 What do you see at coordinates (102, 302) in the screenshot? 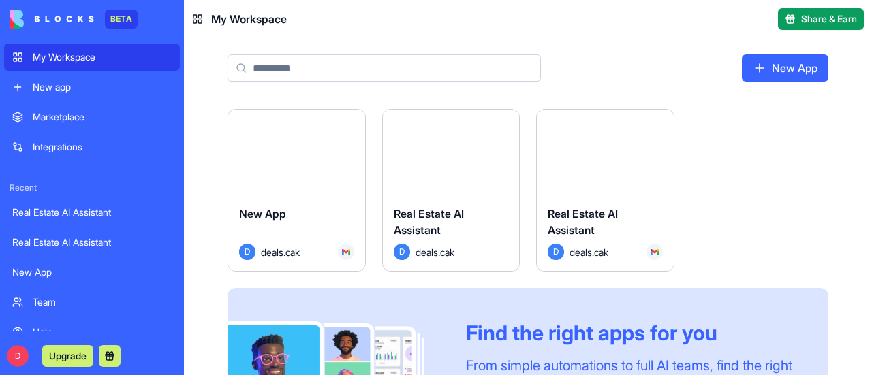
I see `div: Team` at bounding box center [102, 302].